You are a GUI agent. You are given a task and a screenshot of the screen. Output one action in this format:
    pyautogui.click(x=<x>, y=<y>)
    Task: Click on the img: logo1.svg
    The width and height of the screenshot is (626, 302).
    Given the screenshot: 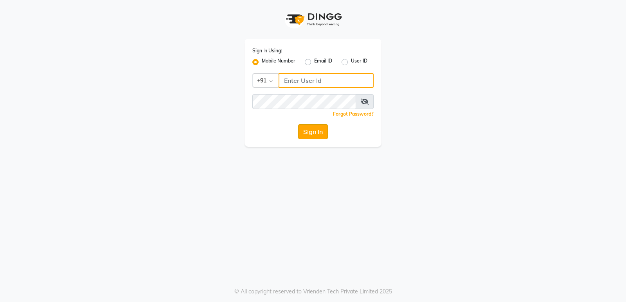 What is the action you would take?
    pyautogui.click(x=313, y=19)
    